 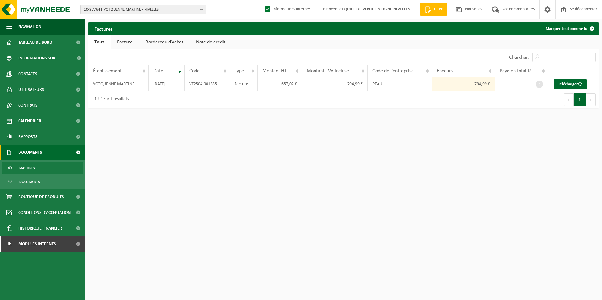 What do you see at coordinates (45, 58) in the screenshot?
I see `span: Informations sur l’entreprise` at bounding box center [45, 58].